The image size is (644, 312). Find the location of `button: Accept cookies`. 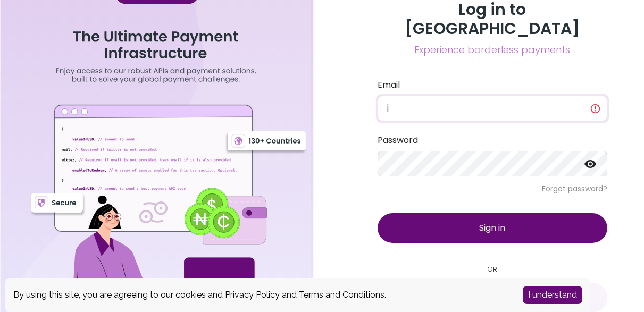

button: Accept cookies is located at coordinates (552, 295).